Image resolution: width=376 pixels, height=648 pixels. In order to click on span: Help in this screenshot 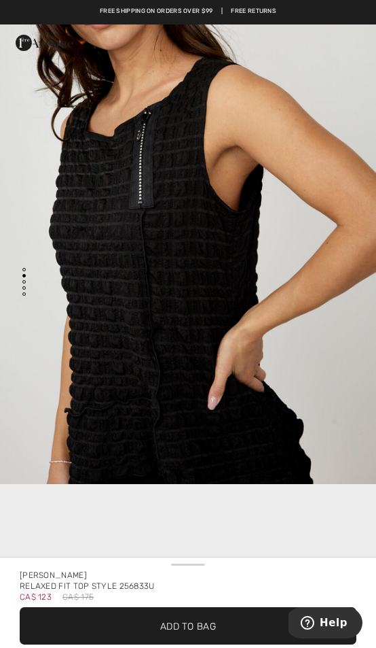, I will do `click(45, 16)`.